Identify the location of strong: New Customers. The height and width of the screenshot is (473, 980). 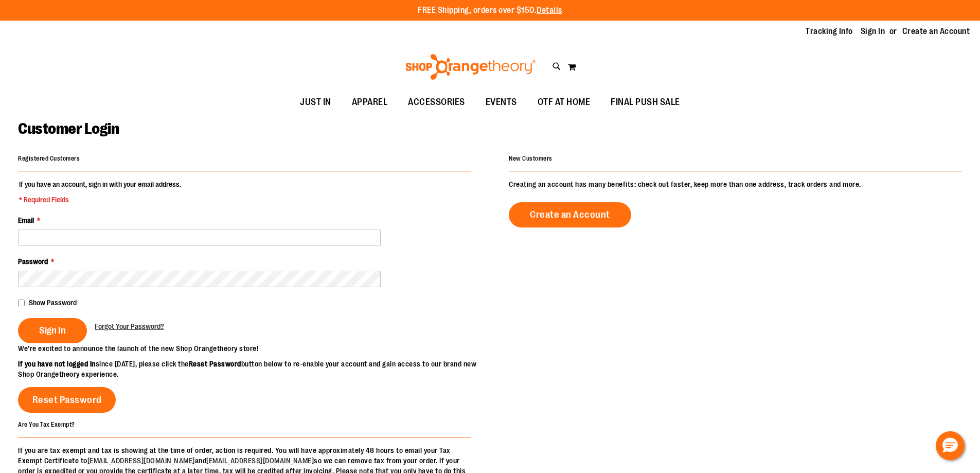
(531, 159).